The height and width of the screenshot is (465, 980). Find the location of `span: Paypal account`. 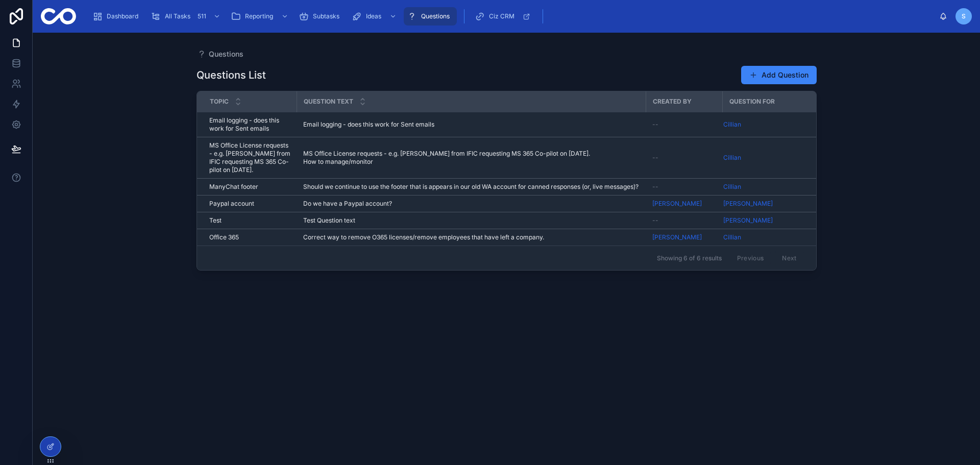

span: Paypal account is located at coordinates (232, 204).